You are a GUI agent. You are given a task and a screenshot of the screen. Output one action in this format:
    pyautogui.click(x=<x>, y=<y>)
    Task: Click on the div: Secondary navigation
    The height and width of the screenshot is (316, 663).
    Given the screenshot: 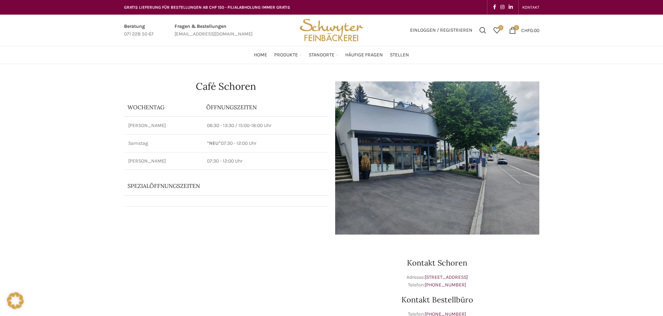 What is the action you would take?
    pyautogui.click(x=530, y=7)
    